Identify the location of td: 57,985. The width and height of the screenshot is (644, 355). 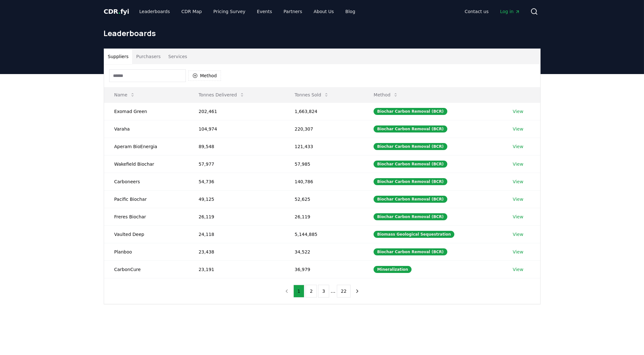
(324, 164).